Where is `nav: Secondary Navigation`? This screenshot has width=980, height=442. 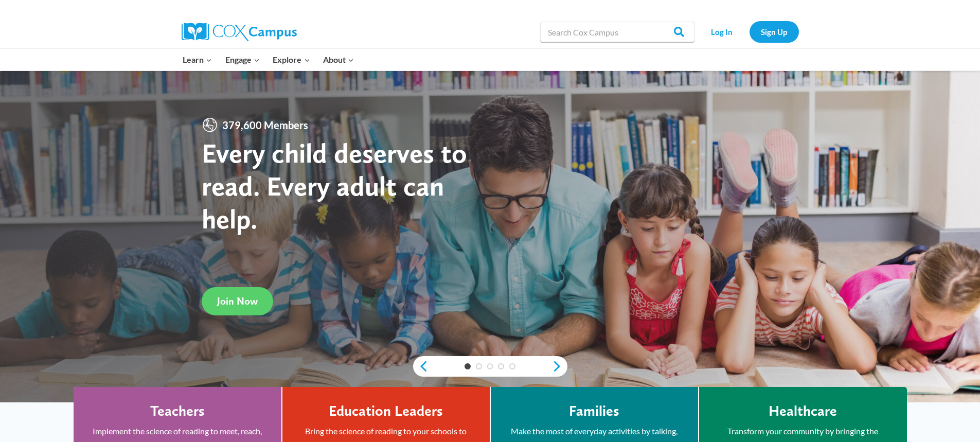
nav: Secondary Navigation is located at coordinates (750, 32).